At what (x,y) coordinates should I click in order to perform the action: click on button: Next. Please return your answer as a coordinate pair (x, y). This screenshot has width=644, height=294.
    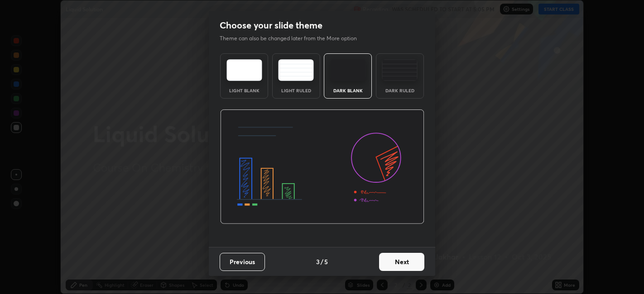
    Looking at the image, I should click on (402, 262).